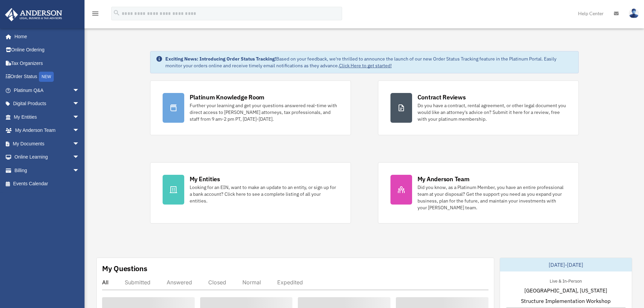 The height and width of the screenshot is (308, 644). I want to click on a: Order StatusNEW, so click(47, 77).